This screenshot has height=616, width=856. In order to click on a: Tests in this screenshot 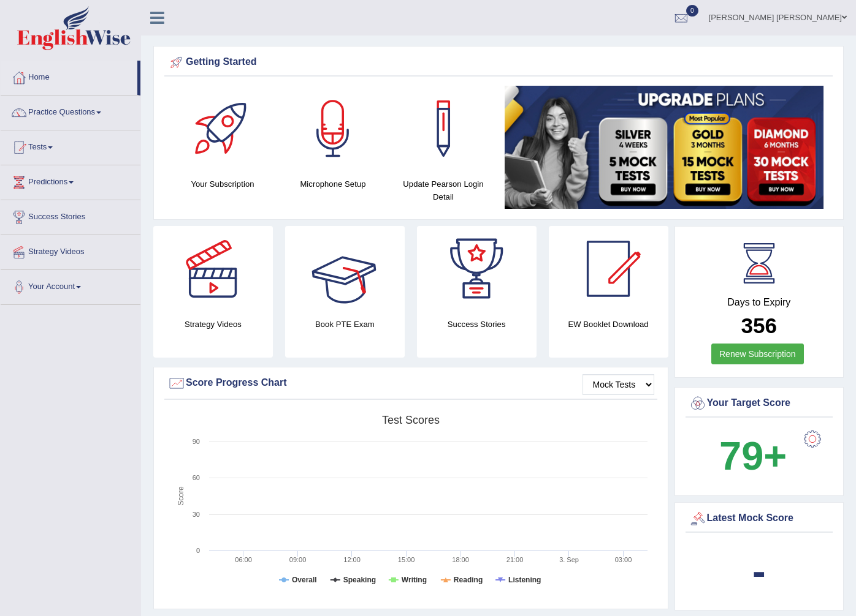, I will do `click(70, 146)`.